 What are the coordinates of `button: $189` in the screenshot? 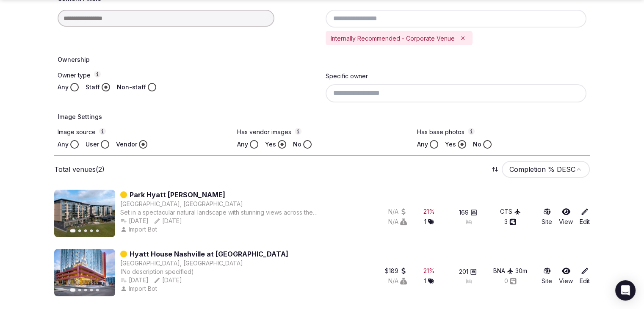 It's located at (396, 271).